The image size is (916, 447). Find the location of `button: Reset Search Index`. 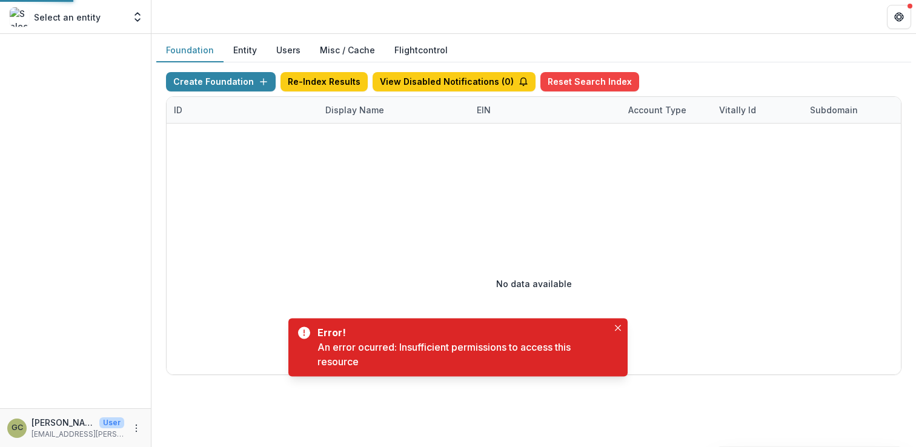

button: Reset Search Index is located at coordinates (589, 82).